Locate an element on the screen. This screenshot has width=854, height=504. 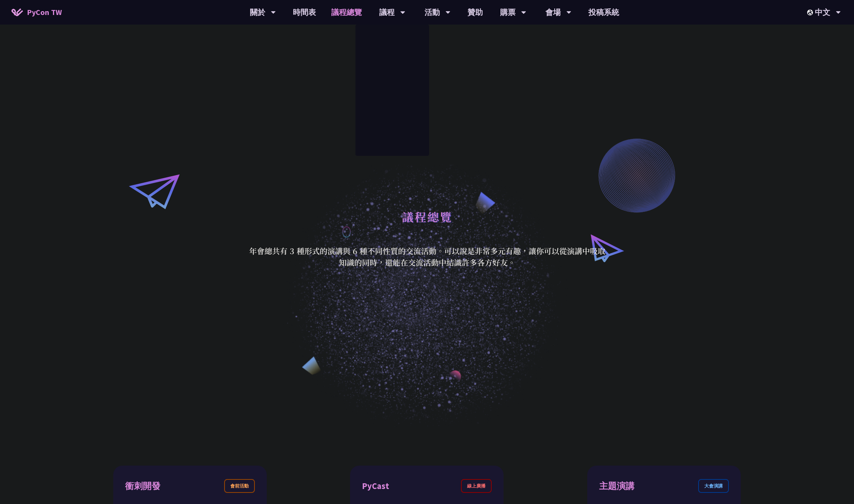
a: PyCon TW is located at coordinates (37, 12).